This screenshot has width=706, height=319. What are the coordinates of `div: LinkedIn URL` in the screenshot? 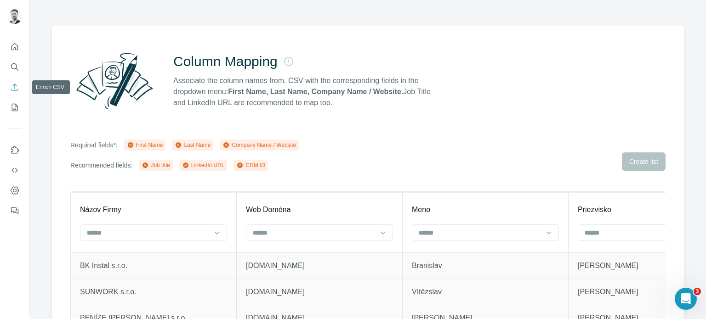 It's located at (203, 165).